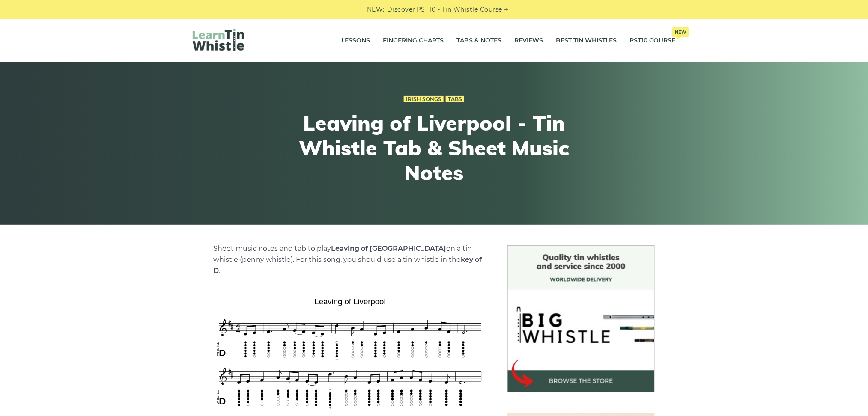 The width and height of the screenshot is (868, 416). What do you see at coordinates (680, 32) in the screenshot?
I see `span: New` at bounding box center [680, 32].